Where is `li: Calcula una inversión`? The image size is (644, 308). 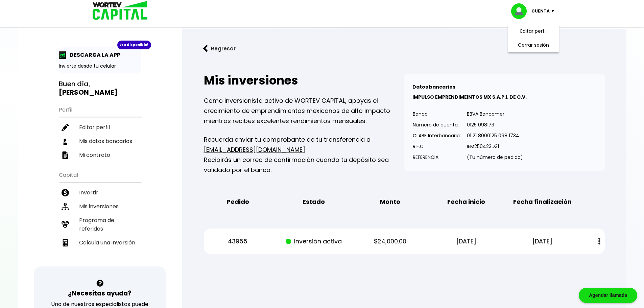
li: Calcula una inversión is located at coordinates (99, 242).